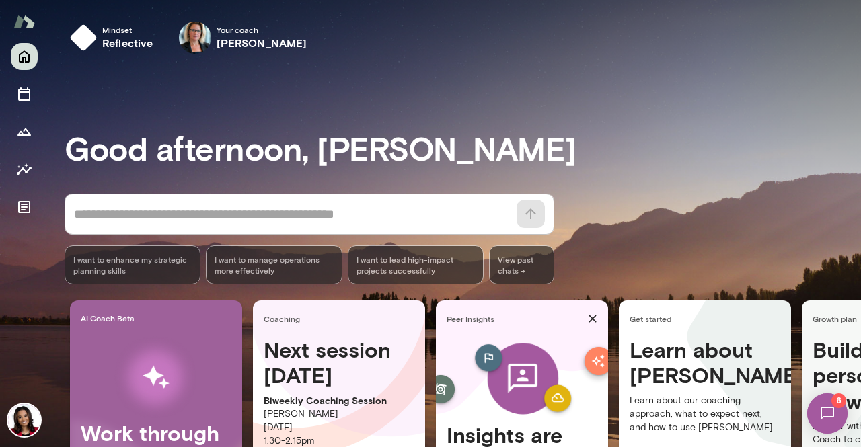  Describe the element at coordinates (262, 30) in the screenshot. I see `span: Your coach` at that location.